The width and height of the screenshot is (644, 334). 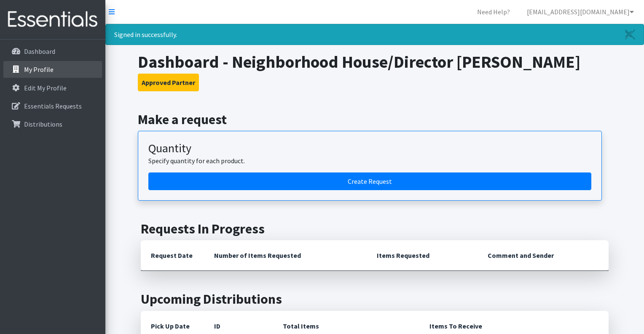 I want to click on a: My Profile, so click(x=52, y=69).